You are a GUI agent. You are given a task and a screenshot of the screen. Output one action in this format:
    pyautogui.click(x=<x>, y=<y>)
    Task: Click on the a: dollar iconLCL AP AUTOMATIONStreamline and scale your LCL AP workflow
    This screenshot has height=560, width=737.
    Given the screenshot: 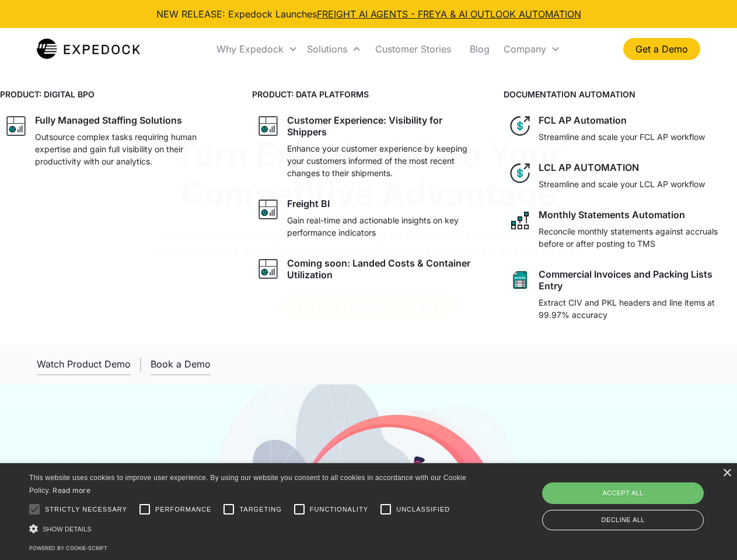 What is the action you would take?
    pyautogui.click(x=620, y=175)
    